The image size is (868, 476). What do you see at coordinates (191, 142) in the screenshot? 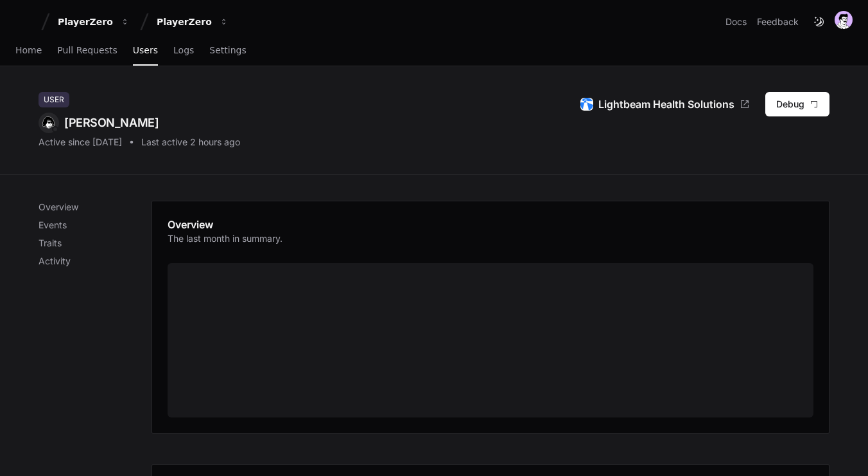
I see `div: Last active 2 hours ago` at bounding box center [191, 142].